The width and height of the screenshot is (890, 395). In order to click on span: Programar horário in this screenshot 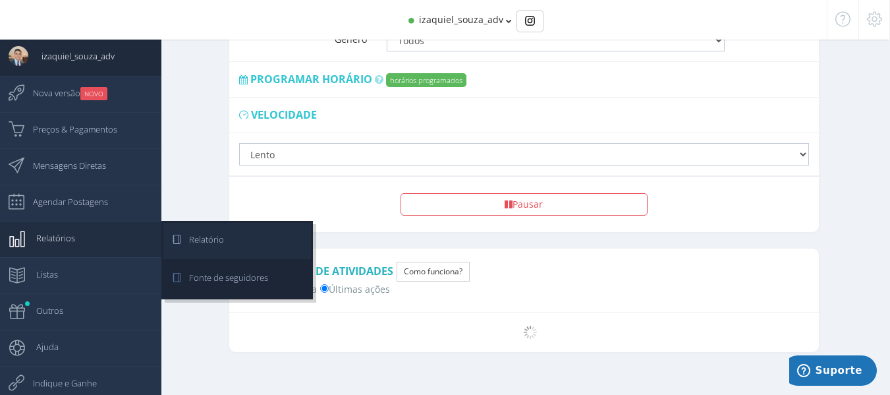, I will do `click(311, 79)`.